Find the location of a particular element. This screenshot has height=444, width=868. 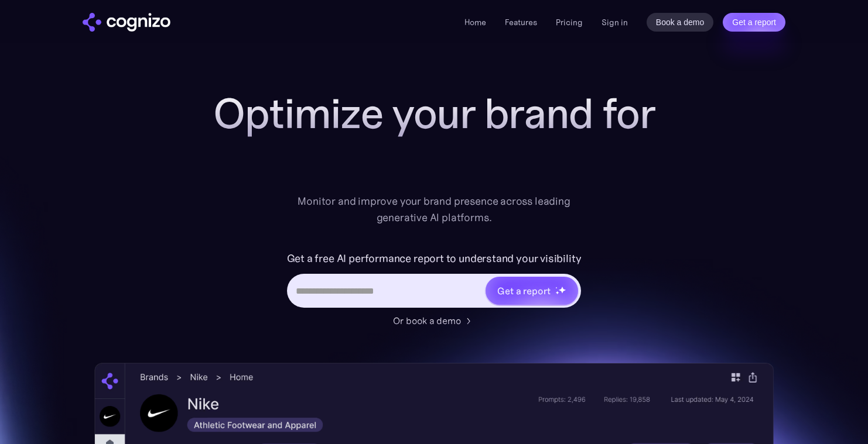

a: Or book a demo is located at coordinates (434, 321).